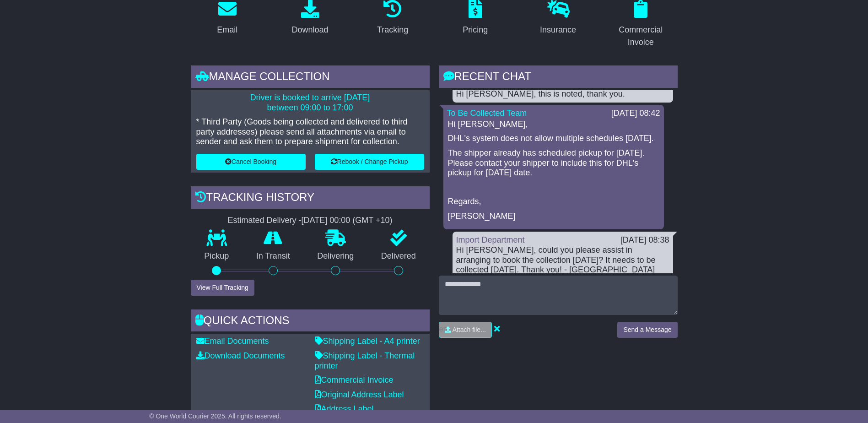  I want to click on div: Download, so click(310, 29).